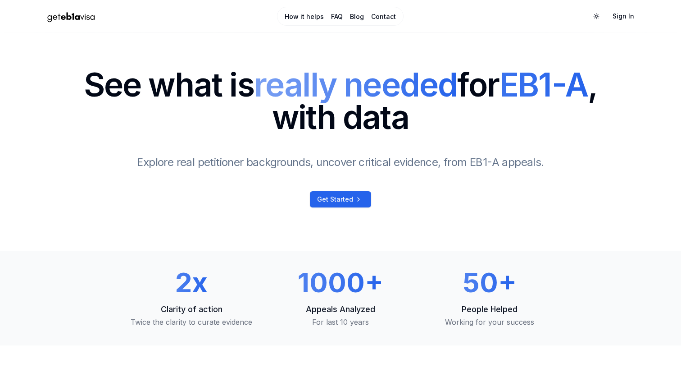  What do you see at coordinates (304, 17) in the screenshot?
I see `a: How it helps` at bounding box center [304, 17].